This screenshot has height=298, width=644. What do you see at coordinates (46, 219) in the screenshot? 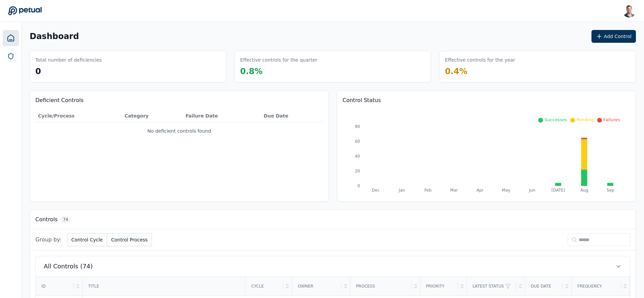
I see `h3: Controls` at bounding box center [46, 219].